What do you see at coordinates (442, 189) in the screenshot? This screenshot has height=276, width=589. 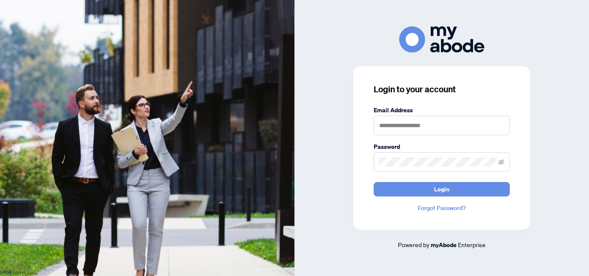 I see `span: Login` at bounding box center [442, 189].